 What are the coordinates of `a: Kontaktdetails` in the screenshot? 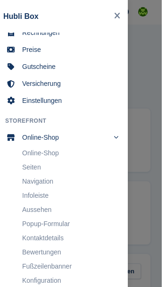 It's located at (74, 238).